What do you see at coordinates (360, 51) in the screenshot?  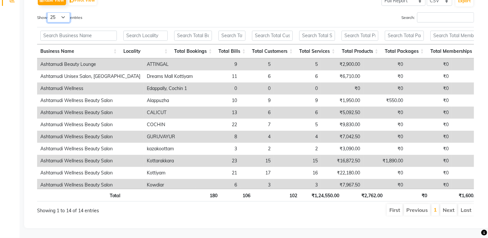 I see `th: Total Products: activate to sort column ascending` at bounding box center [360, 51].